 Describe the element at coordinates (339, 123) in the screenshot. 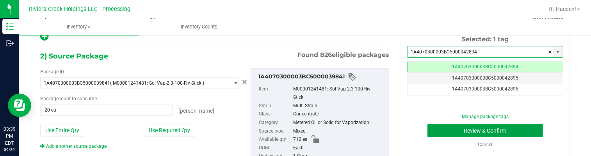

I see `div: Metered Oil or Solid for Vaporization` at that location.